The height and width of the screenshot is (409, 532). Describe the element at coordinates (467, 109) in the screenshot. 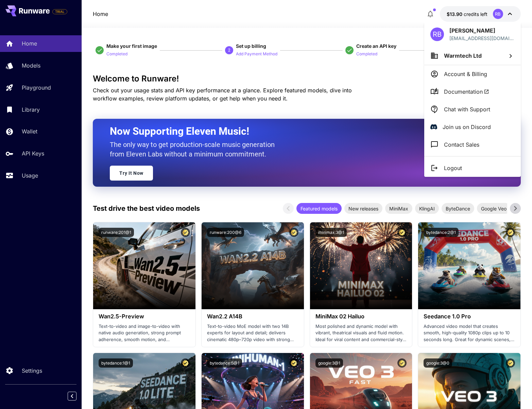

I see `p: Chat with Support` at that location.